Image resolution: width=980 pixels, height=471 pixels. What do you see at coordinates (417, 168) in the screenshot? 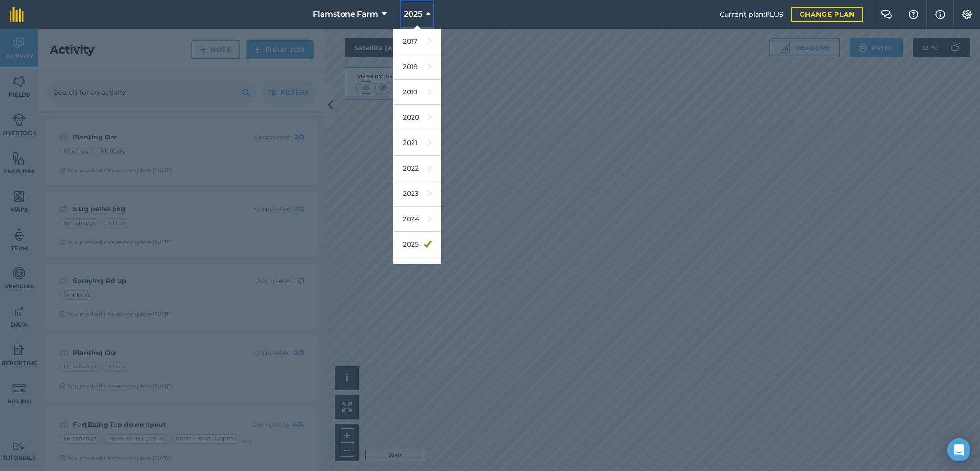
I see `a: 2022` at bounding box center [417, 168].